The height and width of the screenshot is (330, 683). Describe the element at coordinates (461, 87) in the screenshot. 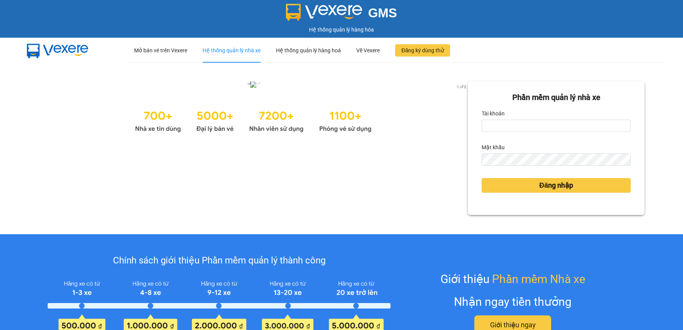

I see `p: 1 of 2` at that location.